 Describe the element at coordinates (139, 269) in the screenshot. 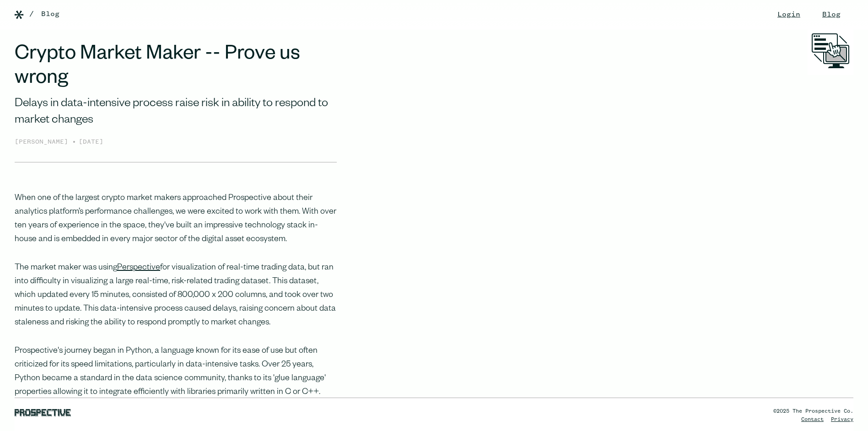

I see `a: Perspective` at that location.